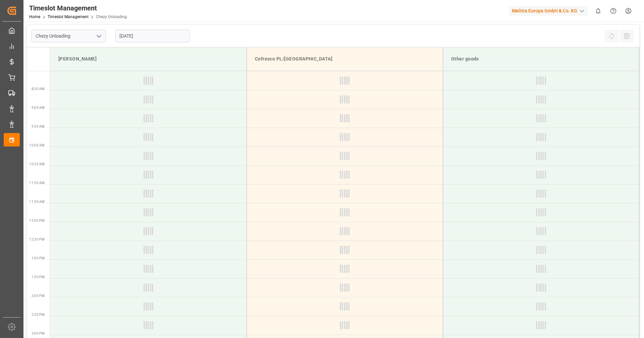  What do you see at coordinates (78, 8) in the screenshot?
I see `div: Timeslot Management` at bounding box center [78, 8].